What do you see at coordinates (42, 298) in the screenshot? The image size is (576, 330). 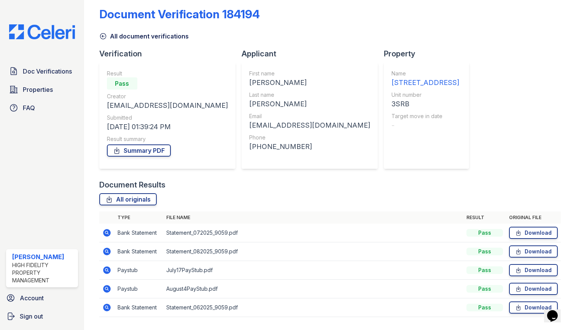 I see `a: Account` at bounding box center [42, 298].